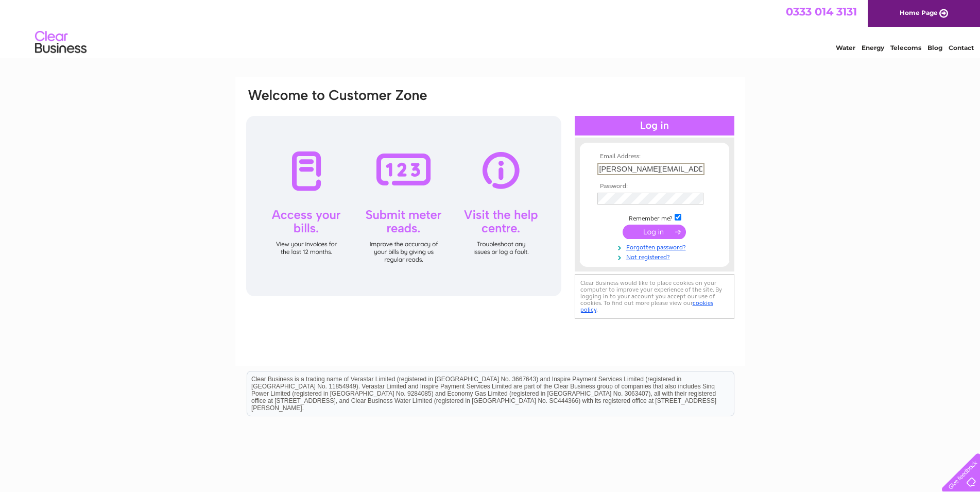  I want to click on div: Clear Business would like to place cookies on your computer to improve your experience of the sit..., so click(655, 296).